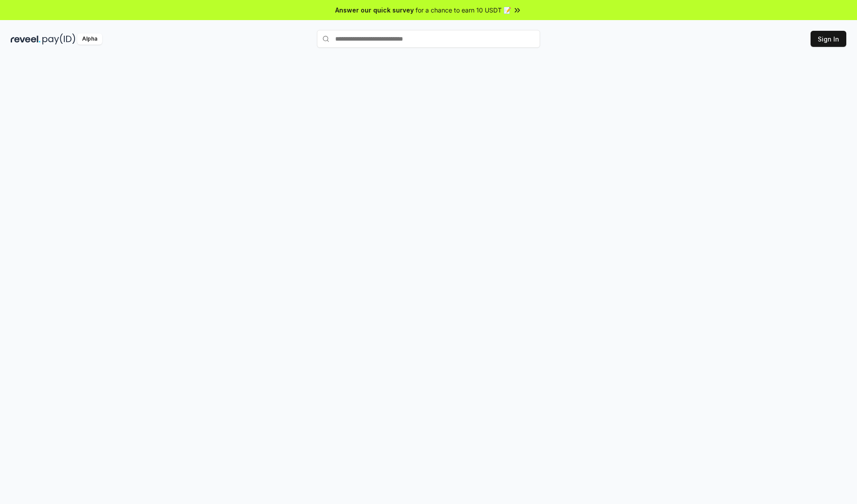 The height and width of the screenshot is (504, 857). I want to click on div: Alpha, so click(89, 39).